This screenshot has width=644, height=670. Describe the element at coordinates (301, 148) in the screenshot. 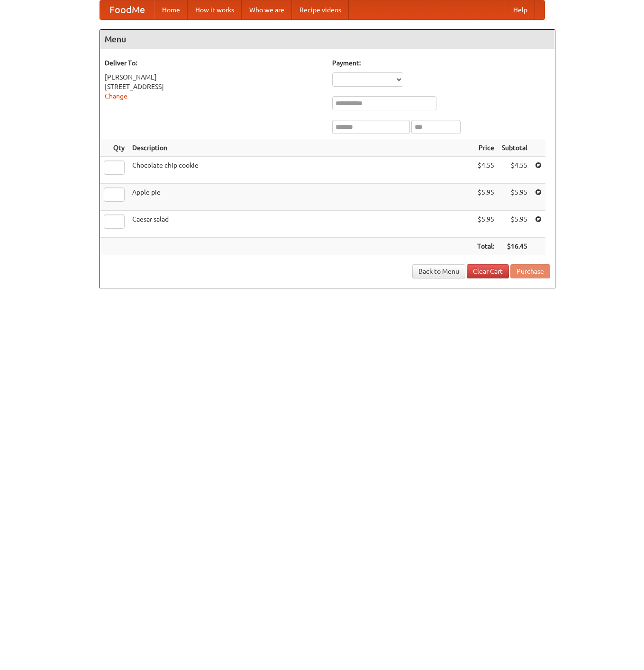

I see `th: Description` at that location.